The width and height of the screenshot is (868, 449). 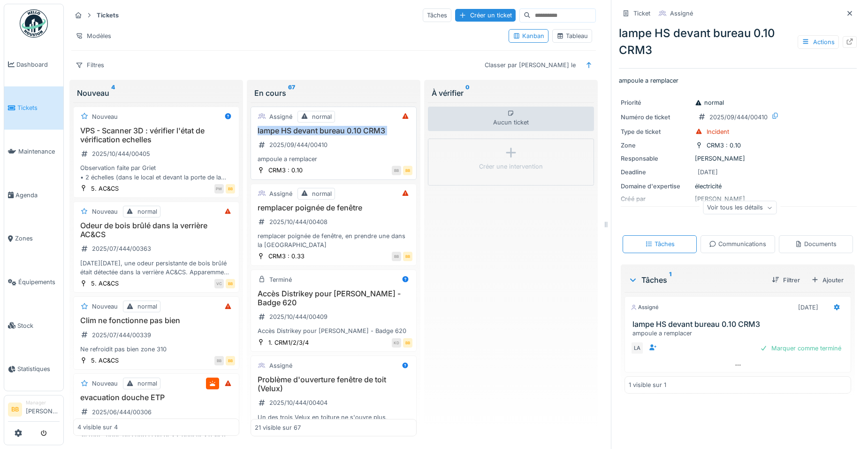 I want to click on div: LA, so click(x=637, y=348).